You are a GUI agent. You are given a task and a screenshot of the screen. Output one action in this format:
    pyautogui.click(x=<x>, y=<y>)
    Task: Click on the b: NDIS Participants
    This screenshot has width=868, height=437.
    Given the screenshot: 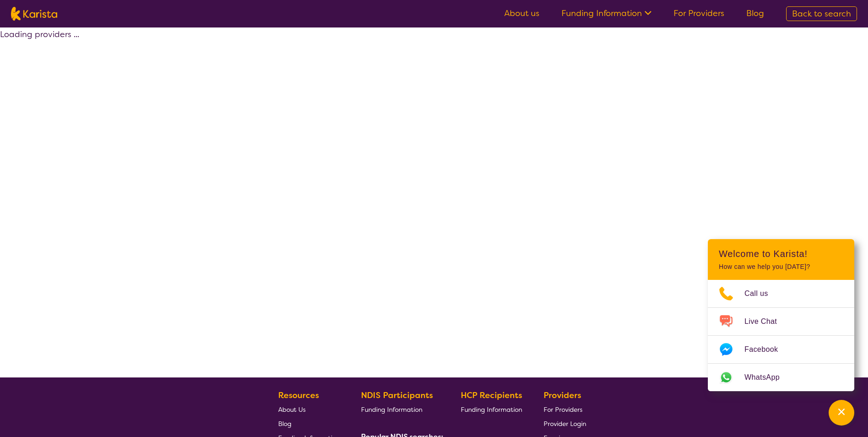 What is the action you would take?
    pyautogui.click(x=397, y=395)
    